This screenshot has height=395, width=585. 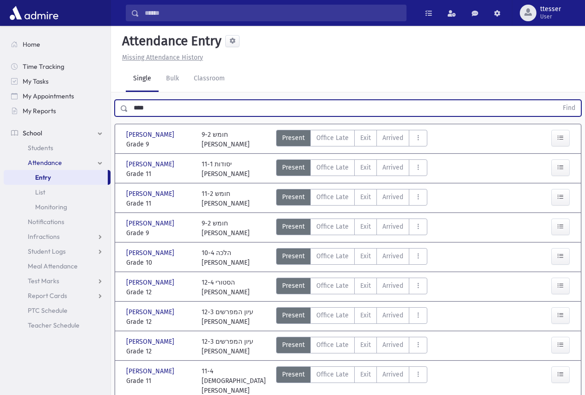 I want to click on span: School, so click(x=32, y=133).